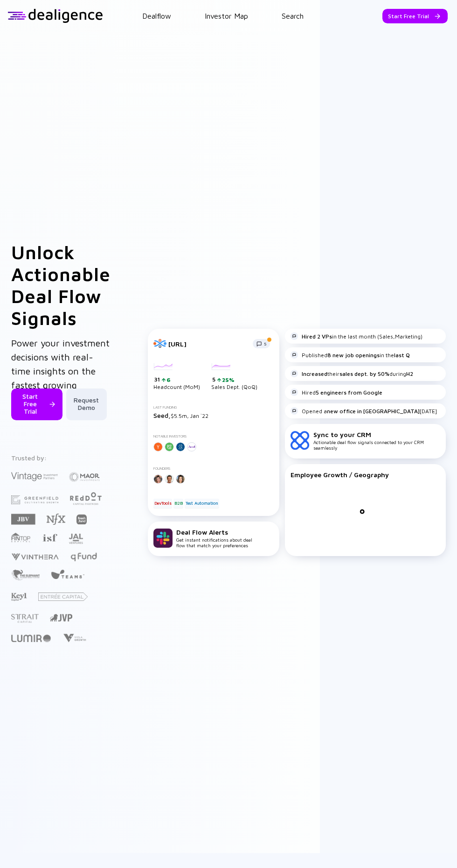 This screenshot has height=868, width=457. I want to click on img: Q Fund, so click(84, 557).